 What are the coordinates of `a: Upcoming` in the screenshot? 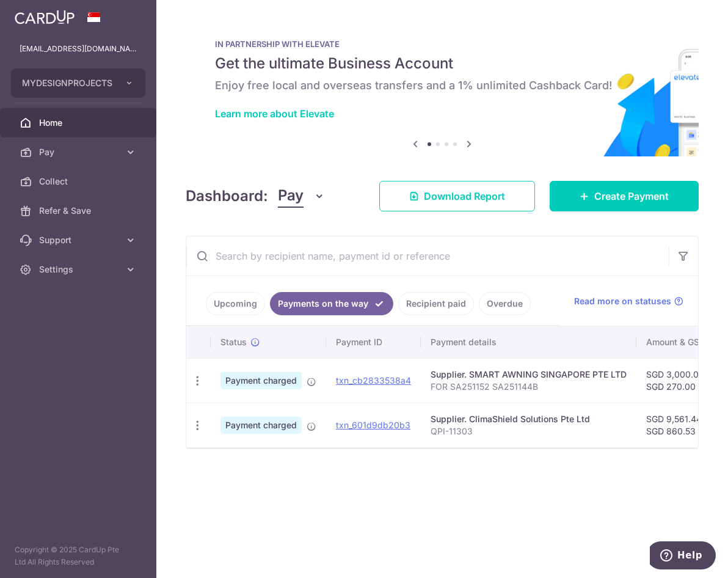 It's located at (235, 304).